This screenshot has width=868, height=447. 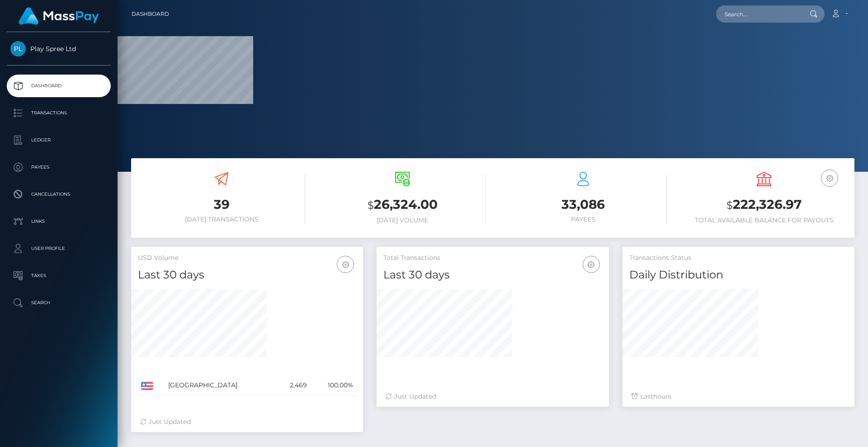 What do you see at coordinates (59, 248) in the screenshot?
I see `p: User Profile` at bounding box center [59, 248].